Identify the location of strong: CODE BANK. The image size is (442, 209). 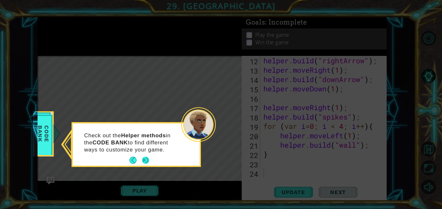
(110, 143).